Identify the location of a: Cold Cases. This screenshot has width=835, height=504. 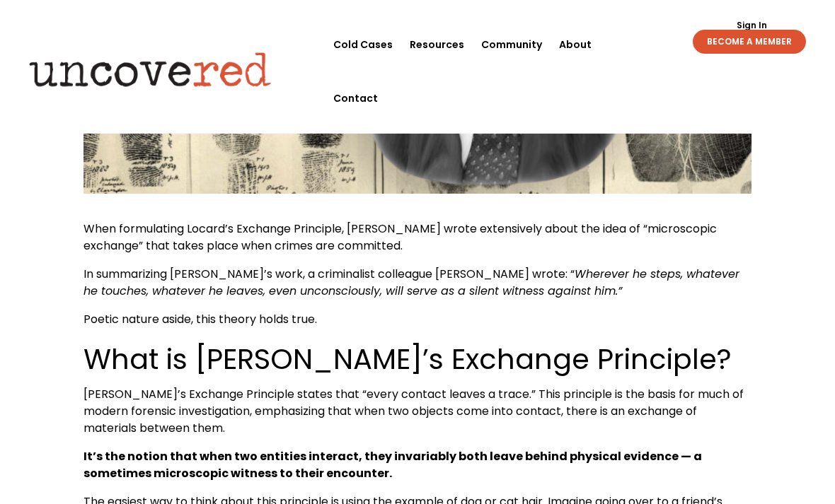
(363, 44).